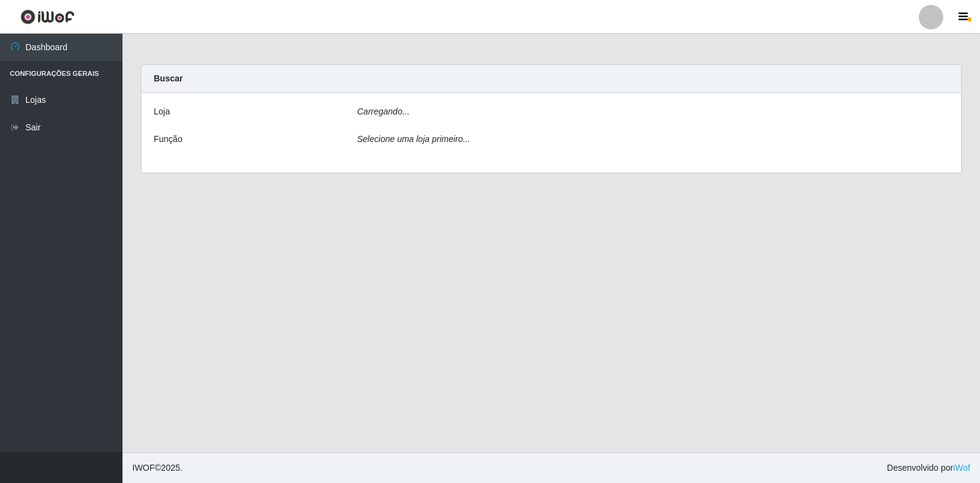 This screenshot has height=483, width=980. I want to click on i: Carregando..., so click(384, 112).